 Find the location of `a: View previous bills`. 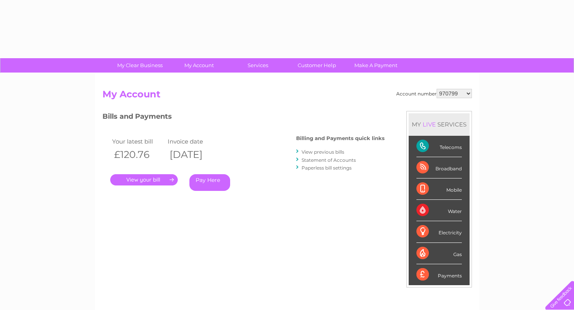

a: View previous bills is located at coordinates (323, 152).